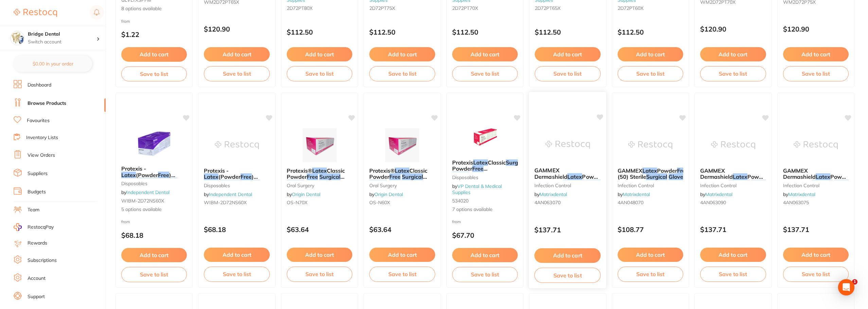 The height and width of the screenshot is (309, 868). What do you see at coordinates (36, 279) in the screenshot?
I see `a: Account` at bounding box center [36, 279].